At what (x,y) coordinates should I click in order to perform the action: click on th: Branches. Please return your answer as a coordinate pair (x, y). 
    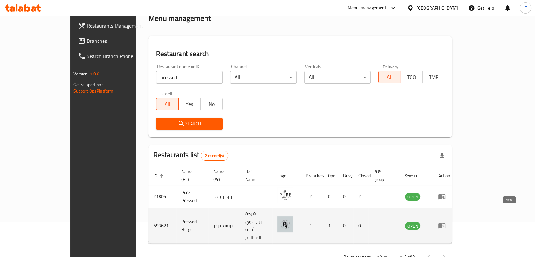
    Looking at the image, I should click on (312, 175).